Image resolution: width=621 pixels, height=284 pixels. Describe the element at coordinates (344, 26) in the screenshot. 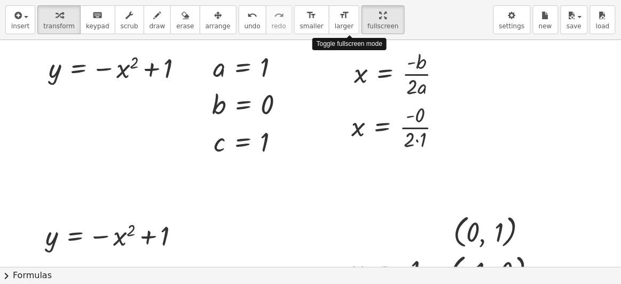

I see `span: larger` at that location.